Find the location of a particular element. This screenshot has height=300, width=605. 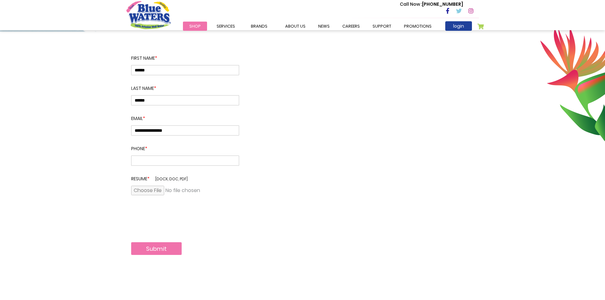

label: Last Name is located at coordinates (185, 85).